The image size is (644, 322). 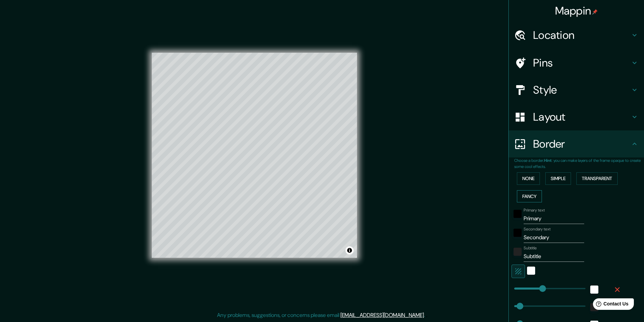 What do you see at coordinates (582, 144) in the screenshot?
I see `h4: Border` at bounding box center [582, 144].